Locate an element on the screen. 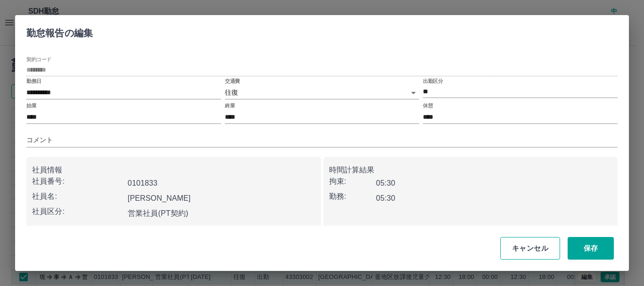 This screenshot has height=286, width=644. p: 拘束: is located at coordinates (352, 181).